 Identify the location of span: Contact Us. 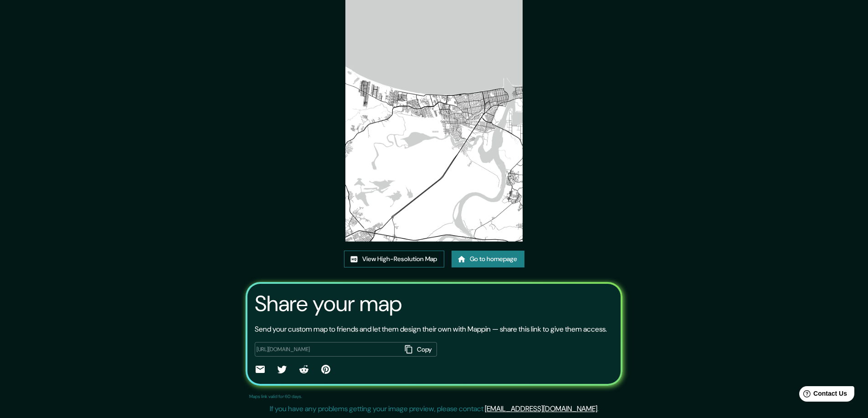
(44, 11).